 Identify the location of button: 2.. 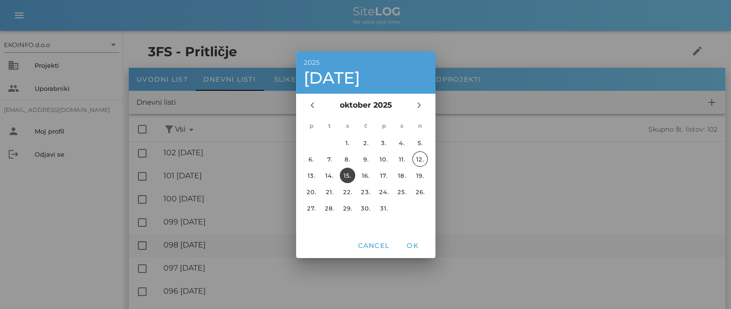
(365, 143).